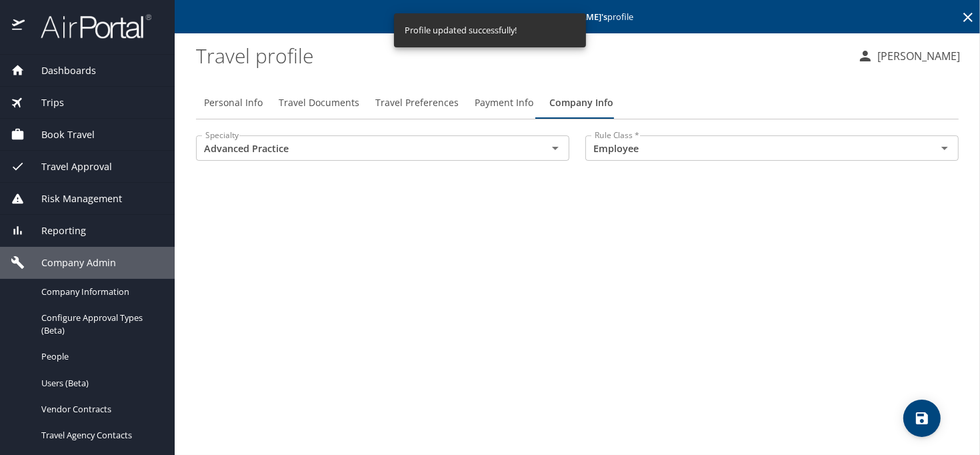  I want to click on div: Profile, so click(577, 103).